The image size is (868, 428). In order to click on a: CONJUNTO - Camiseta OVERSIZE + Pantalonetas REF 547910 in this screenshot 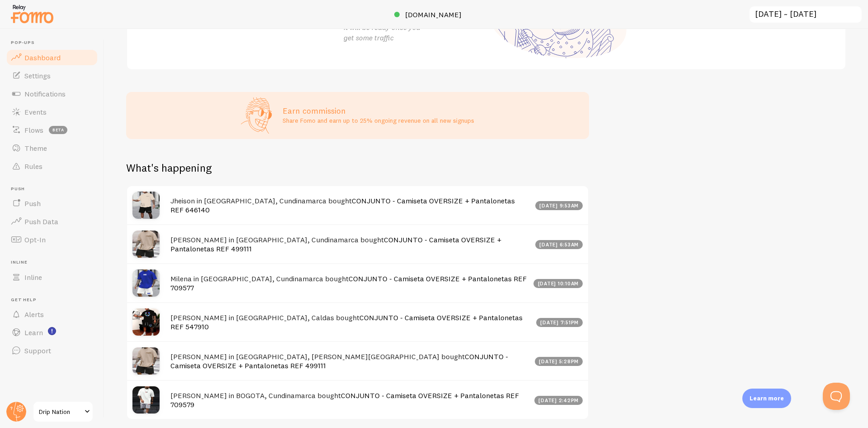, I will do `click(346, 322)`.